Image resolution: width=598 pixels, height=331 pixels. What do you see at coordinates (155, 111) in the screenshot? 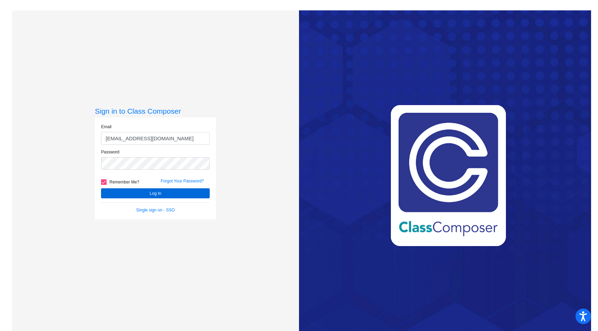
I see `h3: Sign in to Class Composer` at bounding box center [155, 111].